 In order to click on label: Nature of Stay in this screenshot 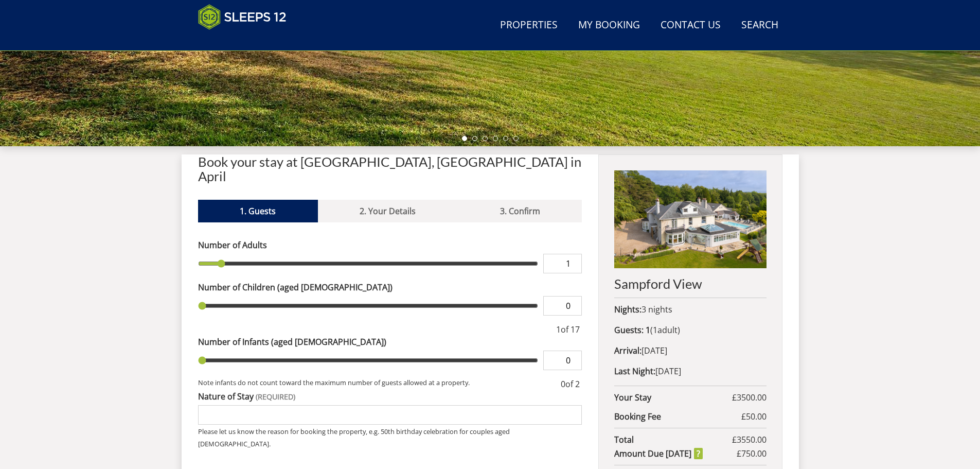, I will do `click(390, 396)`.